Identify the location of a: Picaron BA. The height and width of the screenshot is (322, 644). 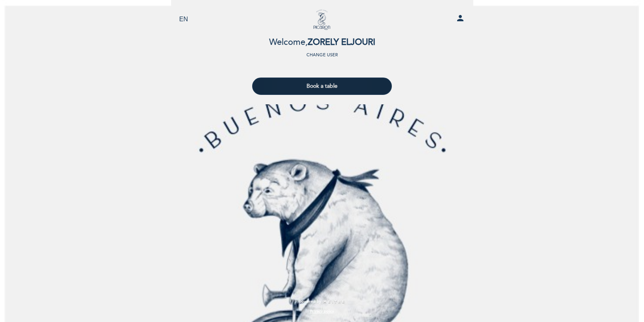
(322, 19).